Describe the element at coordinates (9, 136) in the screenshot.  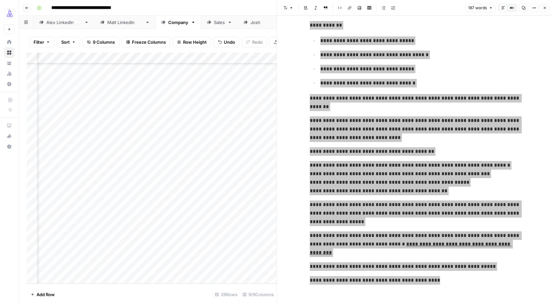
I see `button: What's new?` at that location.